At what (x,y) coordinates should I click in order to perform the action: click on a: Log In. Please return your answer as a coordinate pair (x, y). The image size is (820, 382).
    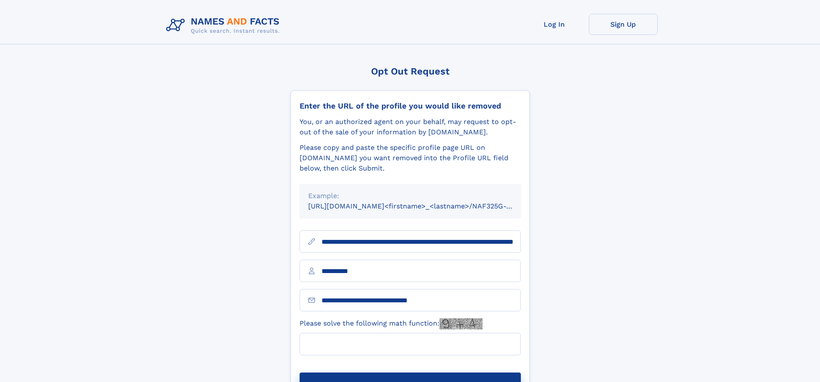
    Looking at the image, I should click on (554, 24).